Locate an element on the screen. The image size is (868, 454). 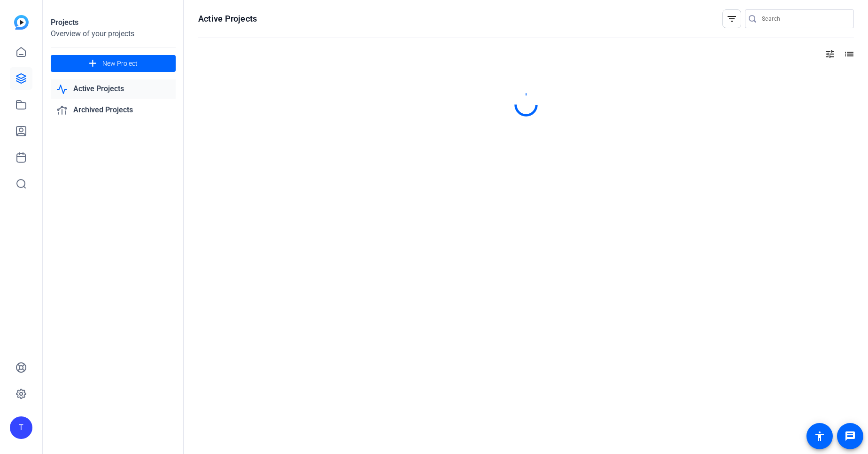
mat-icon: tune is located at coordinates (830, 54).